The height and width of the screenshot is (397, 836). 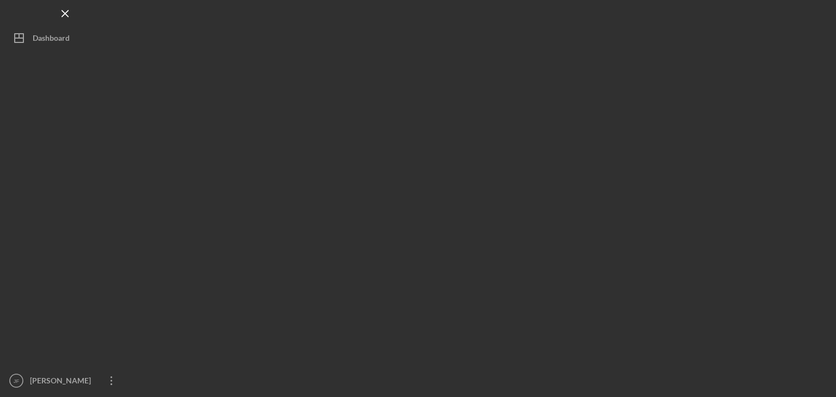 I want to click on text: JF, so click(x=16, y=381).